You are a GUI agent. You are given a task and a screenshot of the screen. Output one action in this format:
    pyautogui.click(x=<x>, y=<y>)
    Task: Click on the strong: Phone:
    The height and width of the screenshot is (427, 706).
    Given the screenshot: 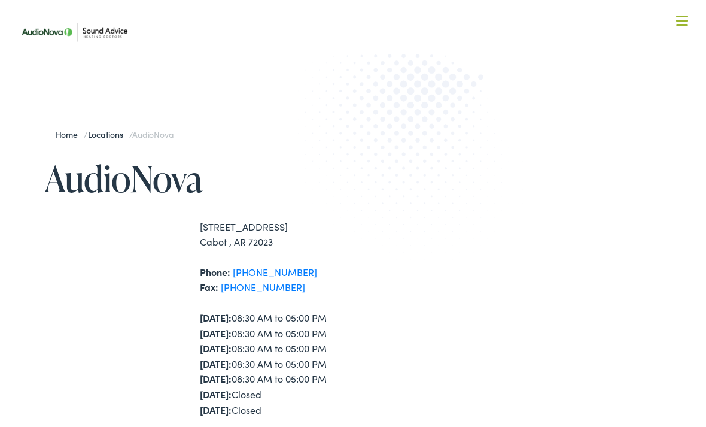 What is the action you would take?
    pyautogui.click(x=215, y=272)
    